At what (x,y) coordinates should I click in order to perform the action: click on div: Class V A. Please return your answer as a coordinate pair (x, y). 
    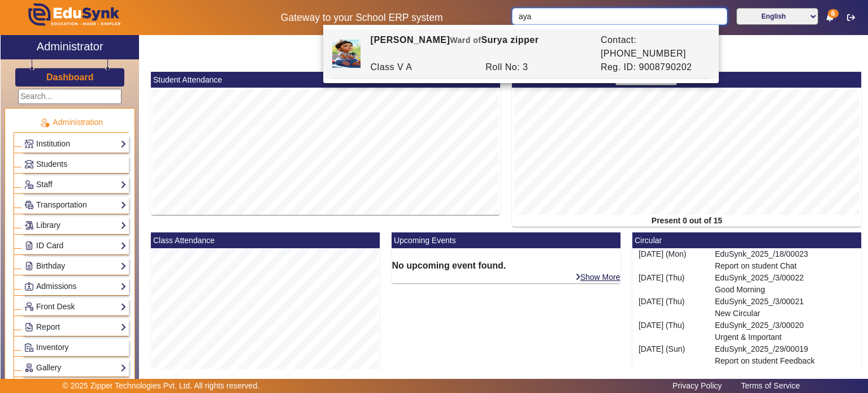
    Looking at the image, I should click on (422, 67).